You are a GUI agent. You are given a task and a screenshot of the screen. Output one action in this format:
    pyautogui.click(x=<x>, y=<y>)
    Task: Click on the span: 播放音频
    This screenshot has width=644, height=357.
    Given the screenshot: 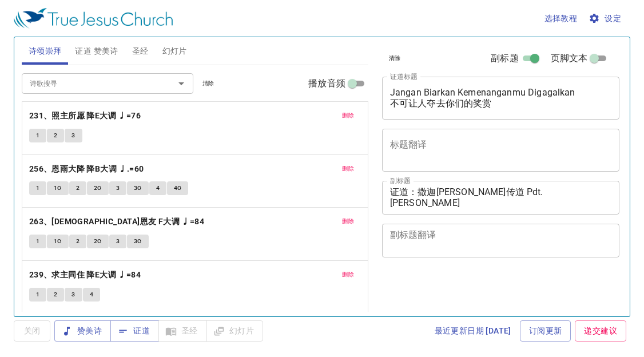 What is the action you would take?
    pyautogui.click(x=327, y=84)
    